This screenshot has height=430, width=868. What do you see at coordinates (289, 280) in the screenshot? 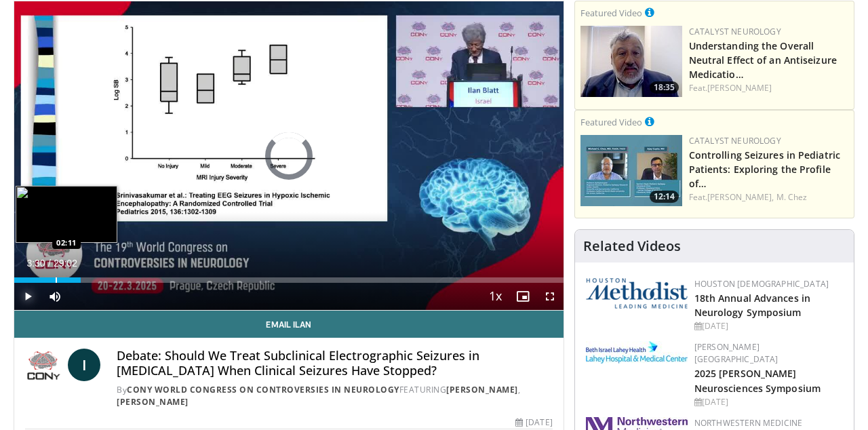
I see `div: Progress Bar` at bounding box center [289, 280].